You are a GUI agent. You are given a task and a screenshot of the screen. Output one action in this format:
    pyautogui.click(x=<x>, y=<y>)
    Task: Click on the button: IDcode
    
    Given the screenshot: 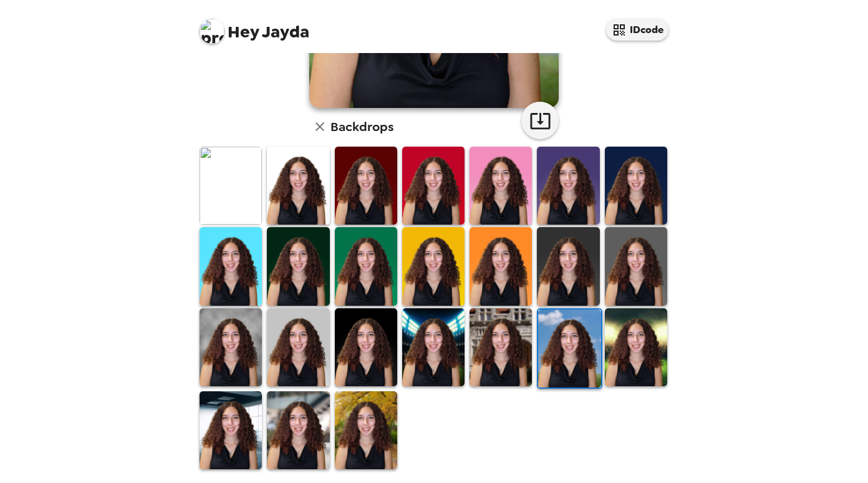 What is the action you would take?
    pyautogui.click(x=637, y=29)
    